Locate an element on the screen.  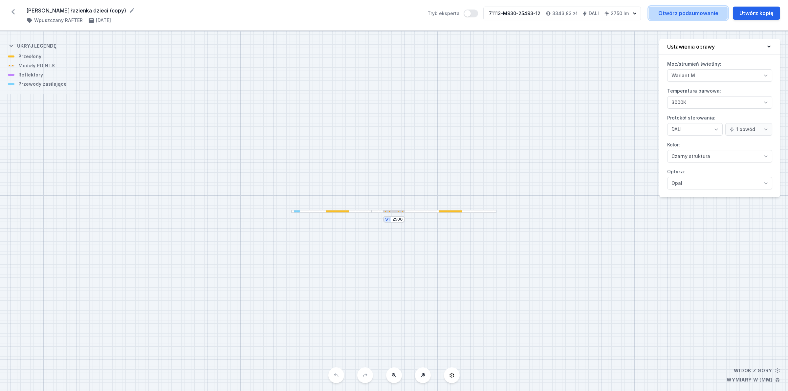
div: 71113-M930-25493-12 is located at coordinates (514, 13).